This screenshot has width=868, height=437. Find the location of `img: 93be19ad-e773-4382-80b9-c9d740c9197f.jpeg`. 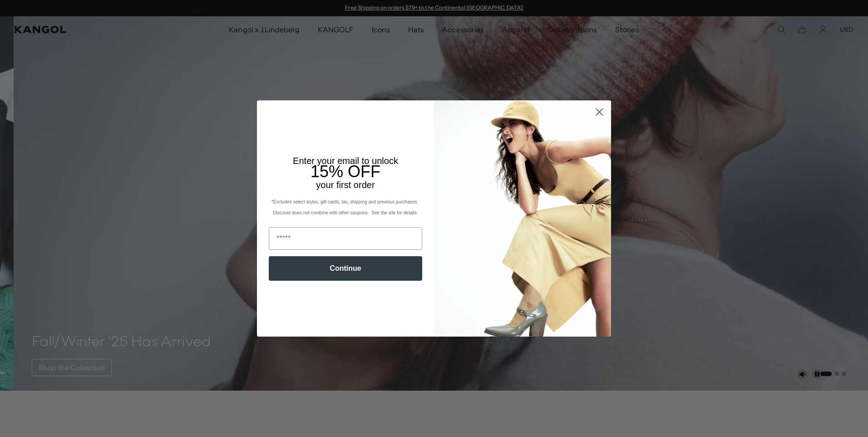

img: 93be19ad-e773-4382-80b9-c9d740c9197f.jpeg is located at coordinates (522, 218).